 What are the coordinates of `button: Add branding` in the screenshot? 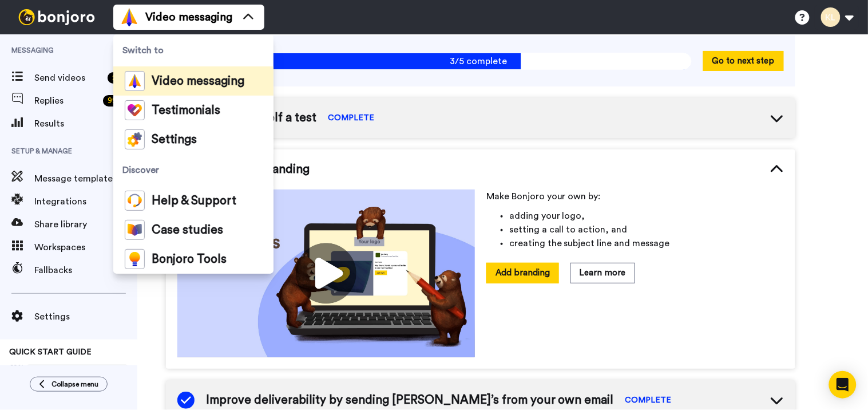 It's located at (522, 272).